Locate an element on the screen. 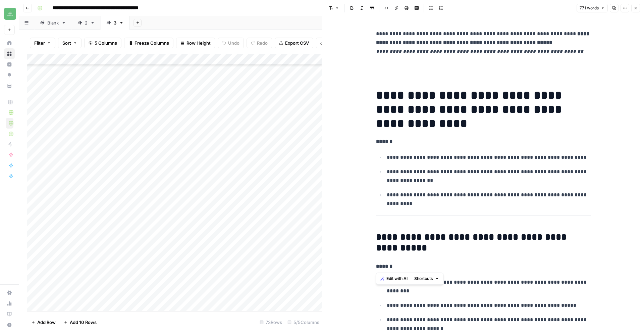  button: Filter is located at coordinates (43, 43).